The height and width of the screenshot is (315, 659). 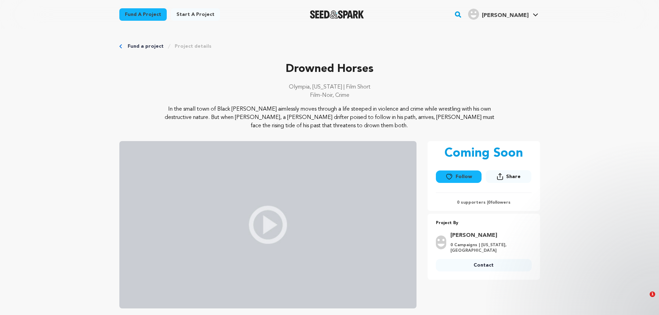 What do you see at coordinates (489, 203) in the screenshot?
I see `span: 0` at bounding box center [489, 203].